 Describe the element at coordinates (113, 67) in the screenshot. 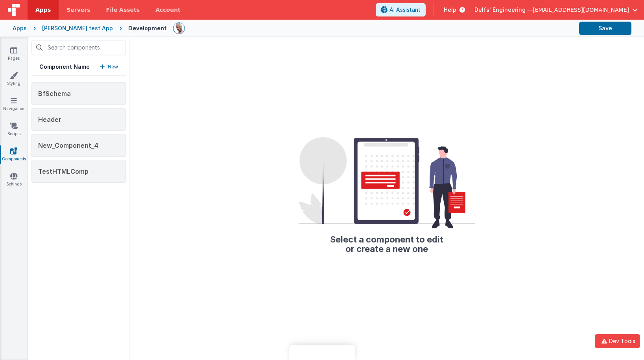

I see `p: New` at that location.